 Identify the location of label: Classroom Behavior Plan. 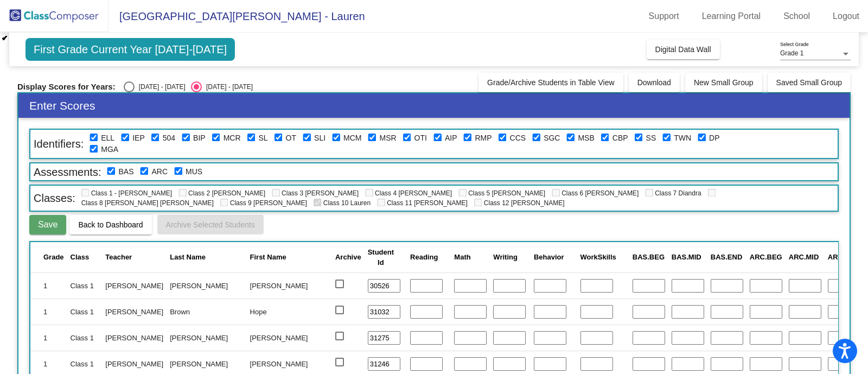
(620, 138).